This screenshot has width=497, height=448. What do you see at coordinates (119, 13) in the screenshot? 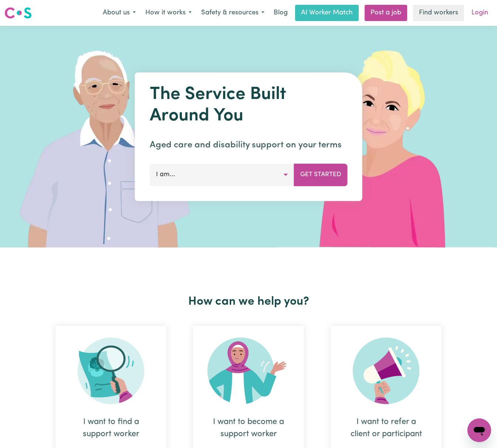
I see `button: About us` at bounding box center [119, 13].